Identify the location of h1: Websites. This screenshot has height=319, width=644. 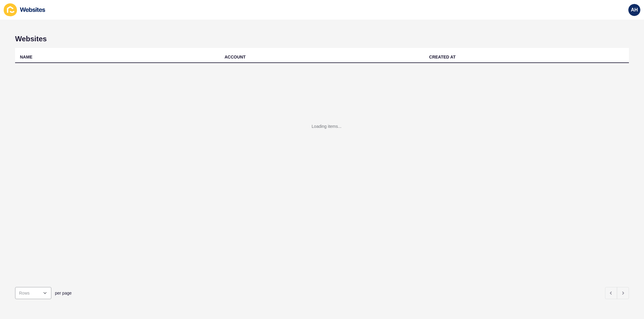
(322, 39).